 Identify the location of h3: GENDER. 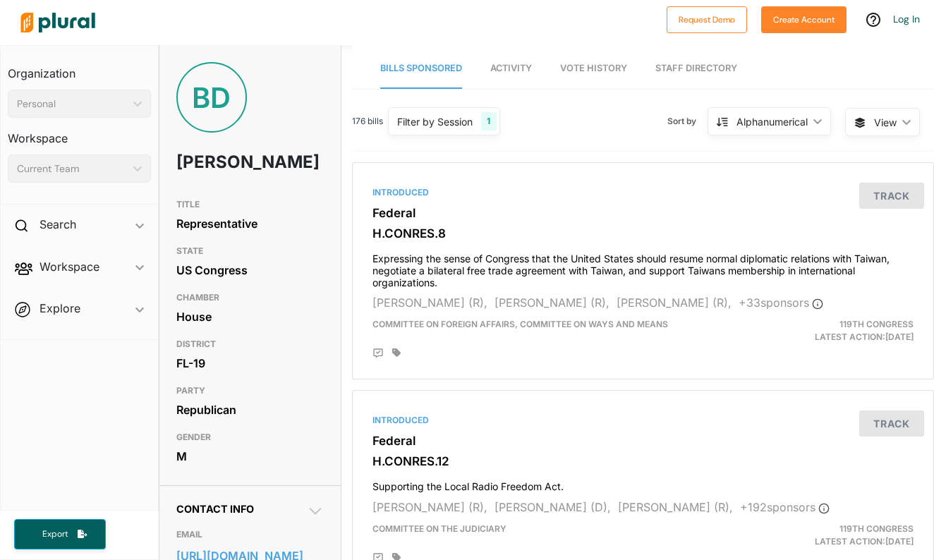
(251, 437).